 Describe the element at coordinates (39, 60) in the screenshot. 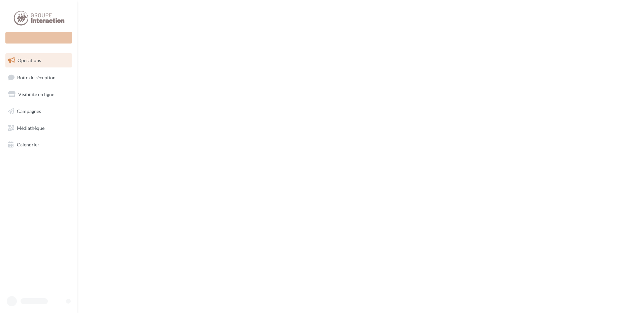

I see `a: Opérations` at that location.